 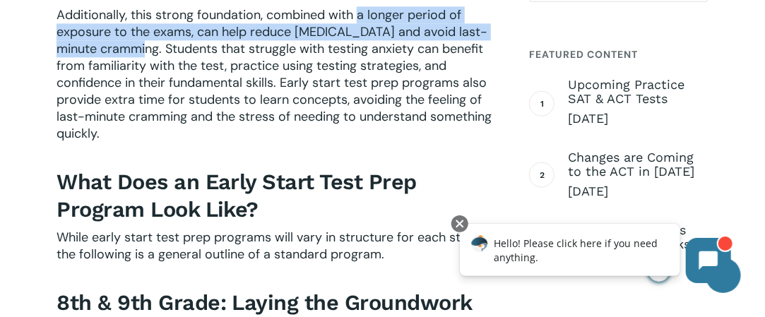 What do you see at coordinates (277, 246) in the screenshot?
I see `span: While early start test prep programs will vary in structure for each student, the following is a ...` at bounding box center [277, 246].